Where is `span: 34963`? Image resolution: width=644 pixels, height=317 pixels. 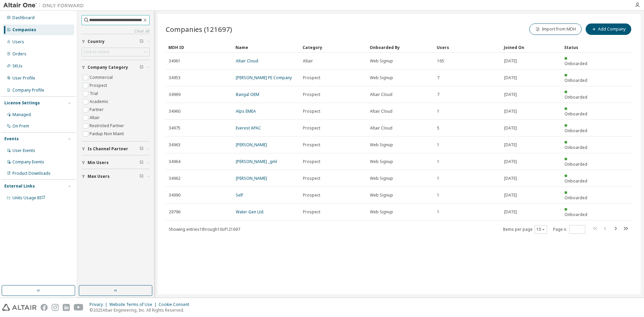
span: 34963 is located at coordinates (174, 145).